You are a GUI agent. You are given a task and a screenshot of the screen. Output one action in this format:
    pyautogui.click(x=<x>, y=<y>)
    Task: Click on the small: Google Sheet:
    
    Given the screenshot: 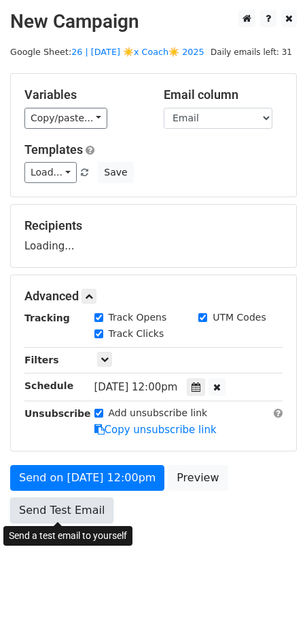 What is the action you would take?
    pyautogui.click(x=107, y=52)
    